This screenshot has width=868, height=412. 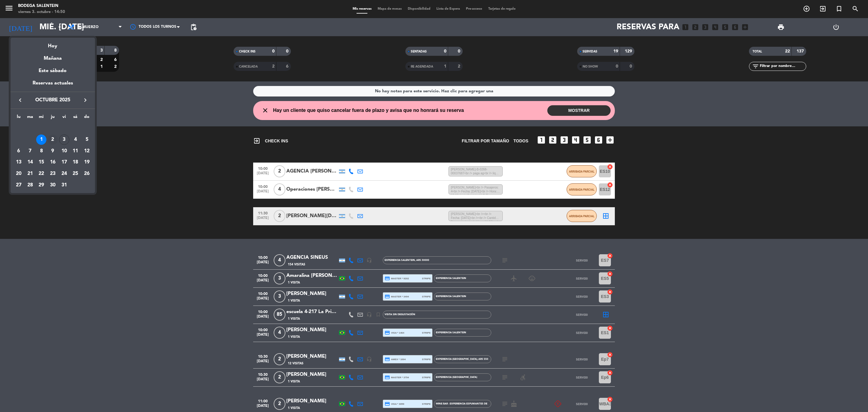 I want to click on div: 19, so click(x=87, y=162).